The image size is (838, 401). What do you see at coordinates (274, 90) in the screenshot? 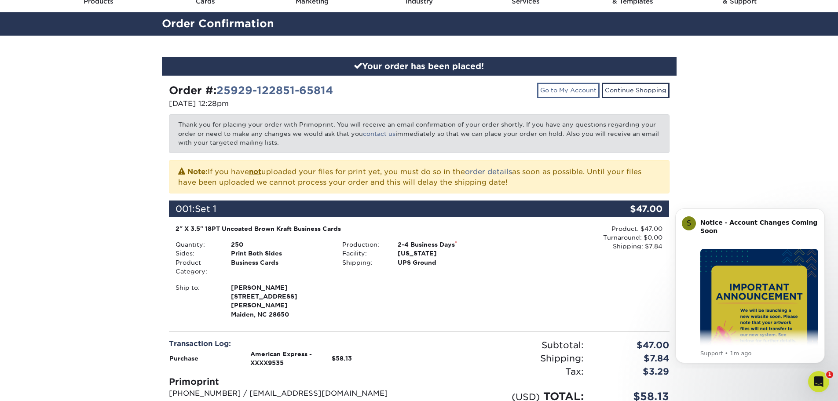
I see `a: 25929-122851-65814` at bounding box center [274, 90].